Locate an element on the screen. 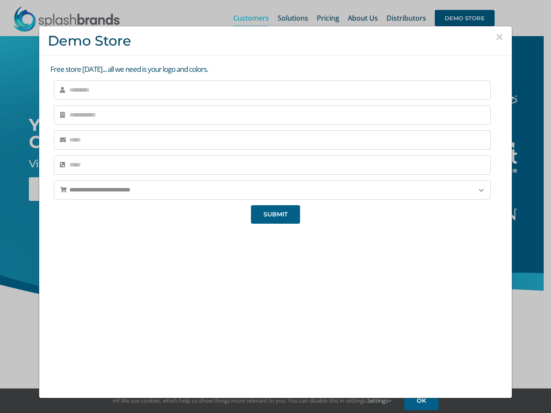 The height and width of the screenshot is (413, 551). button: Close is located at coordinates (500, 37).